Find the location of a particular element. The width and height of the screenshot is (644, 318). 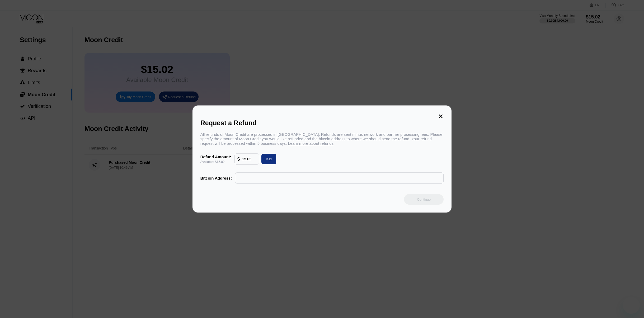

input: 10.00 is located at coordinates (249, 159).